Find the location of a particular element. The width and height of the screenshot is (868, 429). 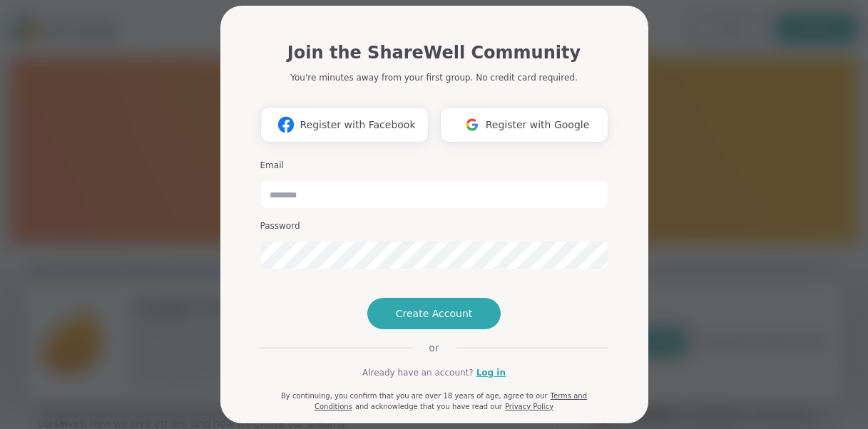

a: Terms and Conditions is located at coordinates (451, 401).